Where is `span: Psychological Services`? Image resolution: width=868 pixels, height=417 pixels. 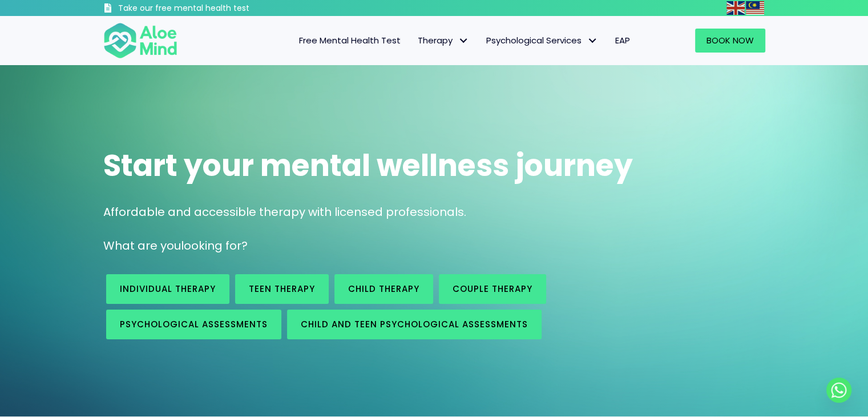
span: Psychological Services is located at coordinates (542, 40).